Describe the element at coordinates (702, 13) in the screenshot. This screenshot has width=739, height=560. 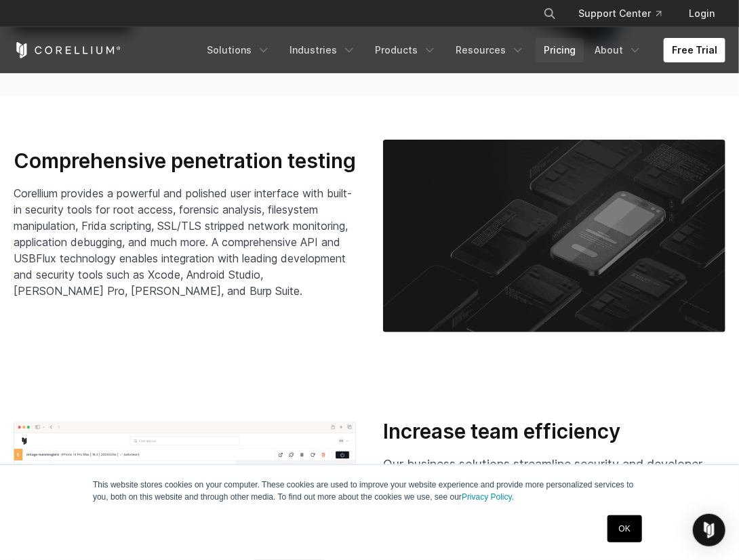
I see `a: Login` at that location.